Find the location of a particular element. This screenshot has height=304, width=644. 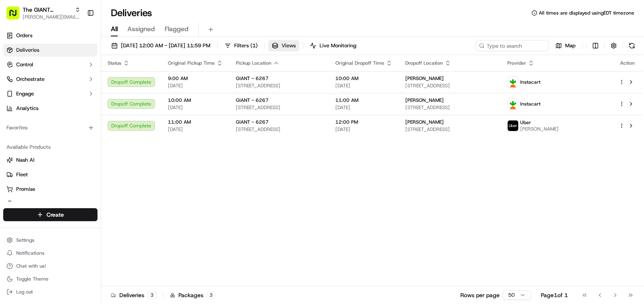

p: Rows per page is located at coordinates (480, 295).